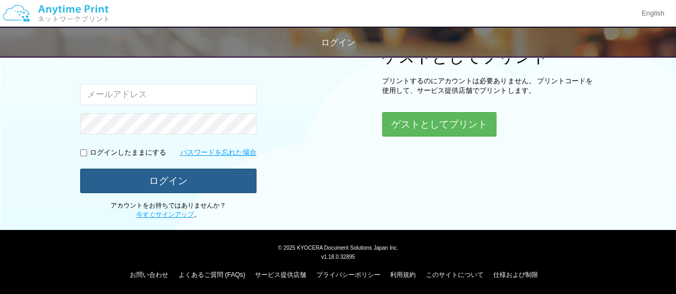  I want to click on p: ログインしたままにする, so click(128, 153).